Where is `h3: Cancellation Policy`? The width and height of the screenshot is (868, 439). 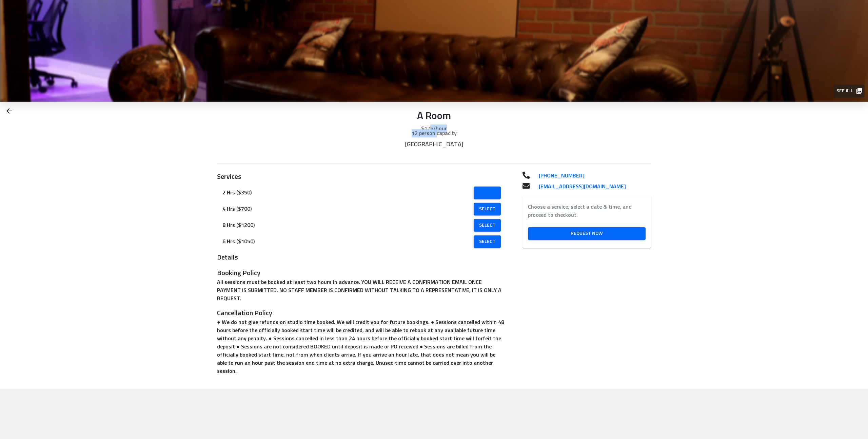 h3: Cancellation Policy is located at coordinates (362, 313).